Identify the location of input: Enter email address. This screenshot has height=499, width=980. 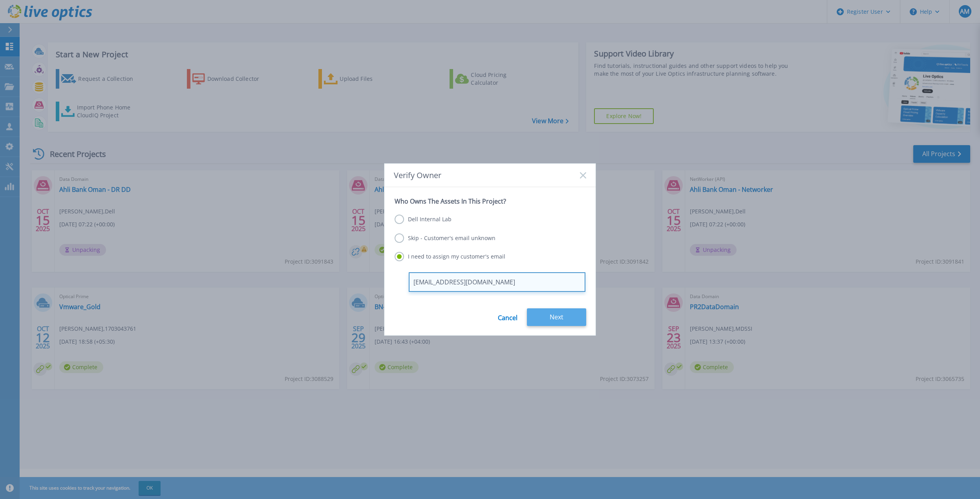
(497, 282).